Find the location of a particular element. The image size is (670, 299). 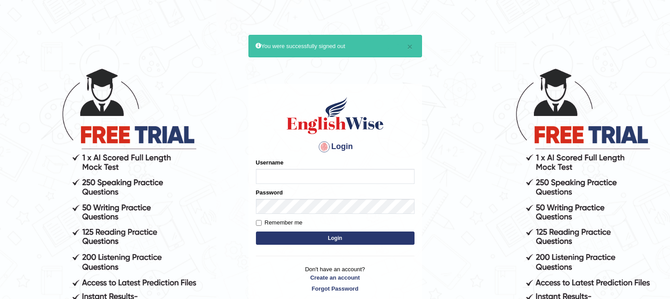

input: Remember me is located at coordinates (258, 222).